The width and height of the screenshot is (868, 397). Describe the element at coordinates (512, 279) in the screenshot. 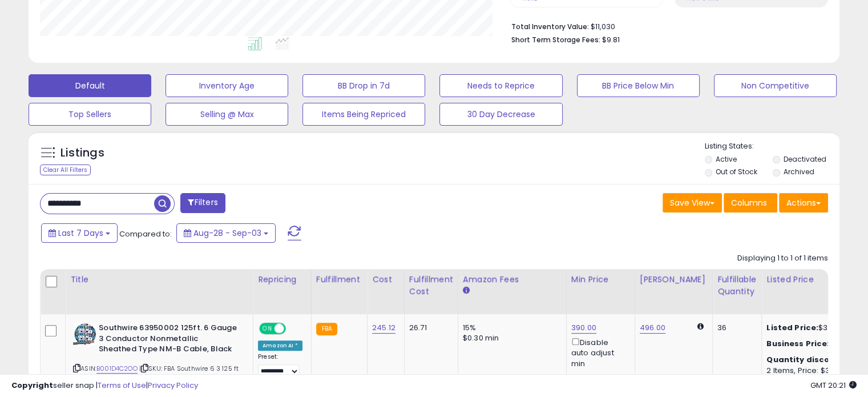

I see `div: Amazon Fees` at that location.